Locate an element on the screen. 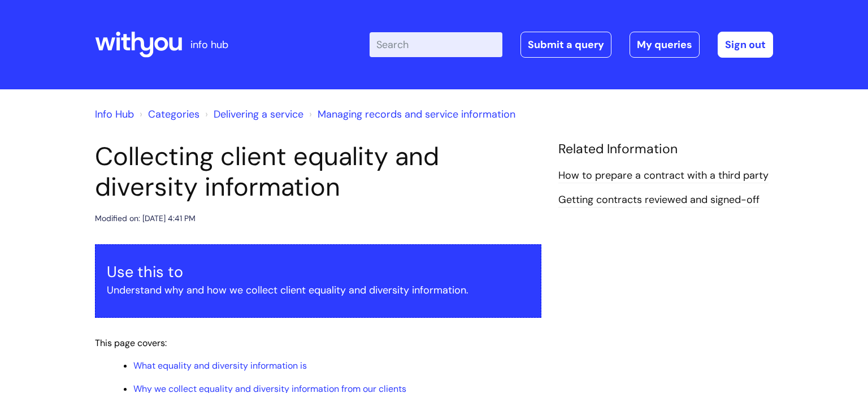 Image resolution: width=868 pixels, height=393 pixels. li: Delivering a service is located at coordinates (252, 114).